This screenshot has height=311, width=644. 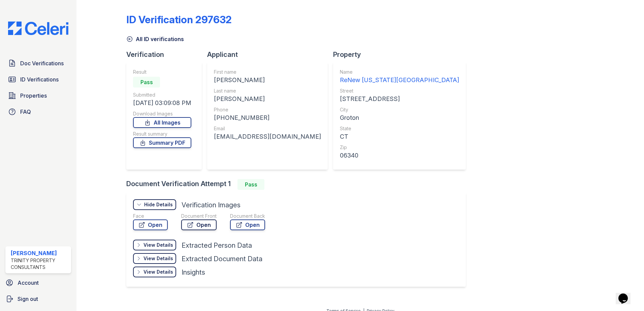 What do you see at coordinates (267, 91) in the screenshot?
I see `div: Last name` at bounding box center [267, 91].